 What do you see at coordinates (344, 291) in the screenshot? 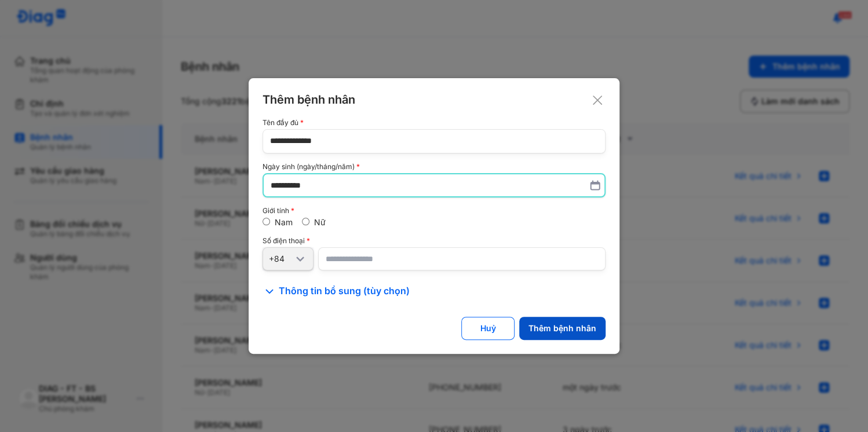
I see `span: Thông tin bổ sung (tùy chọn)` at bounding box center [344, 291].